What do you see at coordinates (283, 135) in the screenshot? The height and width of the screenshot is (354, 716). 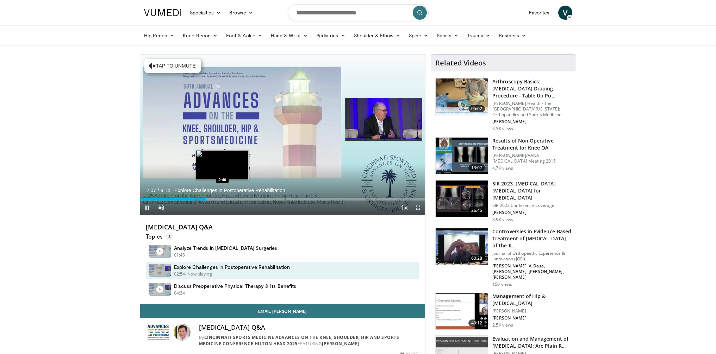 I see `video-js: Video Player` at bounding box center [283, 135].